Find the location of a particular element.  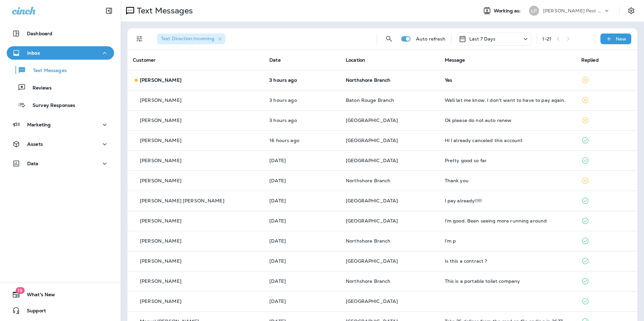

div: Ok please do not auto renew is located at coordinates (507, 120).